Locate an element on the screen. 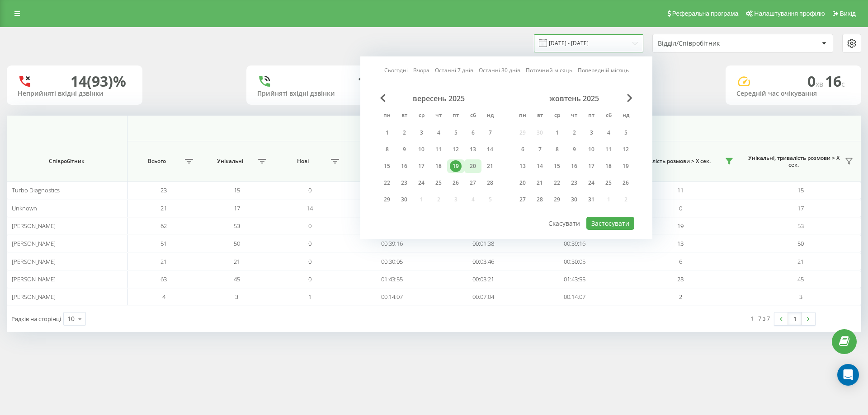 This screenshot has height=415, width=868. div: ср 1 жовт 2025 р. is located at coordinates (557, 133).